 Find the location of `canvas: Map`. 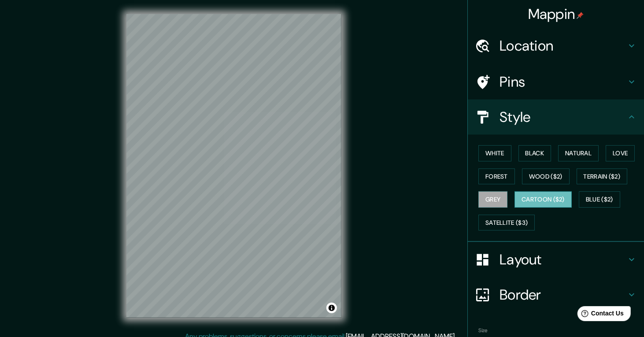

canvas: Map is located at coordinates (234, 166).